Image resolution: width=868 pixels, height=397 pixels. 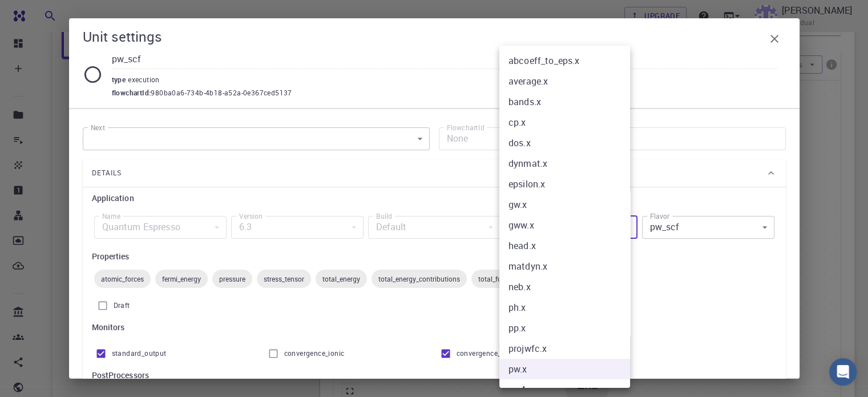 What do you see at coordinates (569, 102) in the screenshot?
I see `li: bands.x` at bounding box center [569, 102].